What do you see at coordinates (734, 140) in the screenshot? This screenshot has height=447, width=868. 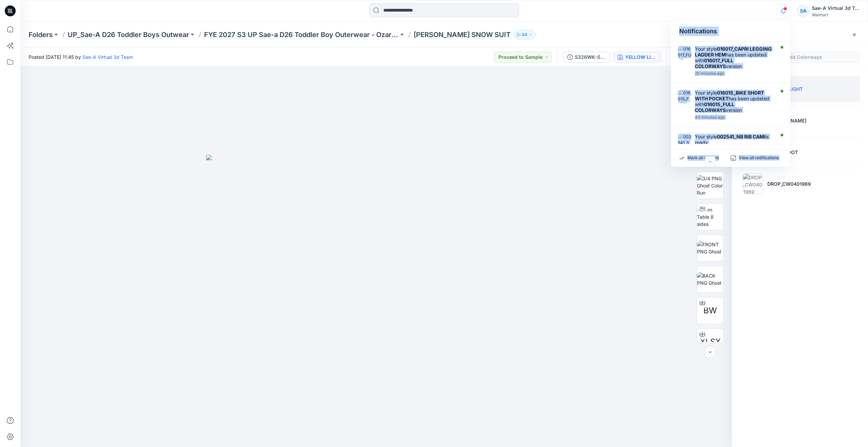 I see `div: Your style is ready` at bounding box center [734, 140].